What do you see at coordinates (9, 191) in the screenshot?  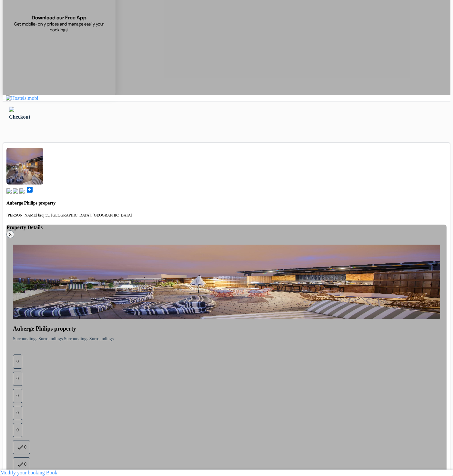 I see `img: book.svg` at bounding box center [9, 191].